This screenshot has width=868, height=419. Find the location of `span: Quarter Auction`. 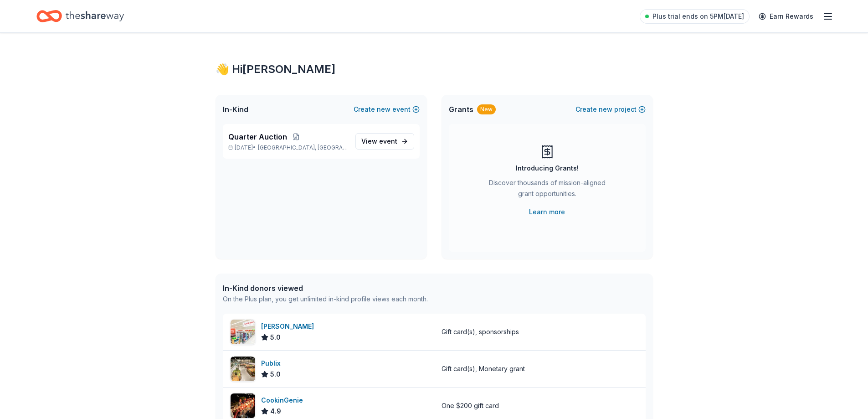

span: Quarter Auction is located at coordinates (257, 137).